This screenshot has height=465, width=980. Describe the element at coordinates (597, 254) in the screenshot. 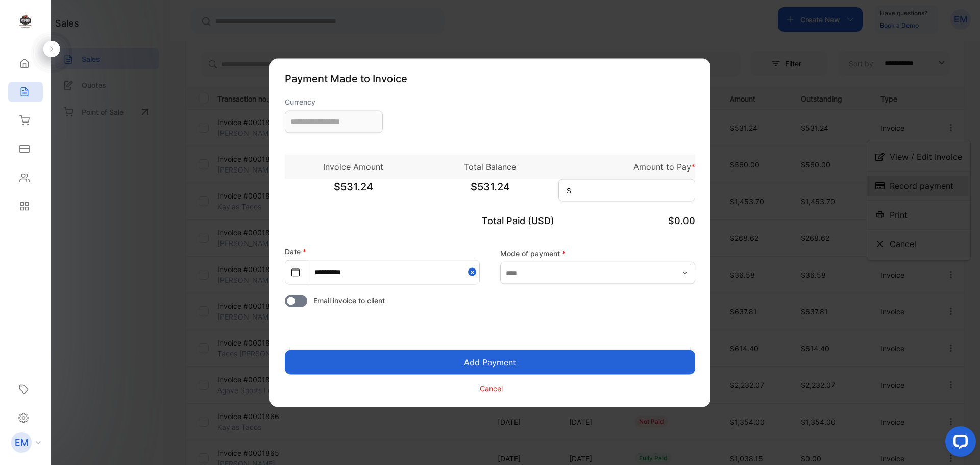

I see `label: Mode of payment` at that location.